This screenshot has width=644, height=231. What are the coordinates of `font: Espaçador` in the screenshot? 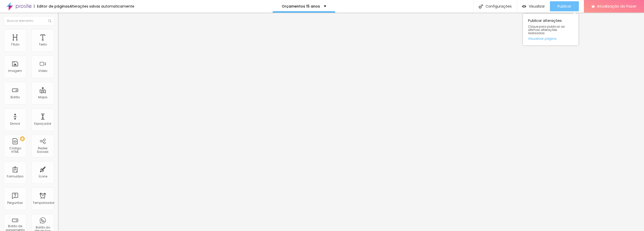 It's located at (43, 123).